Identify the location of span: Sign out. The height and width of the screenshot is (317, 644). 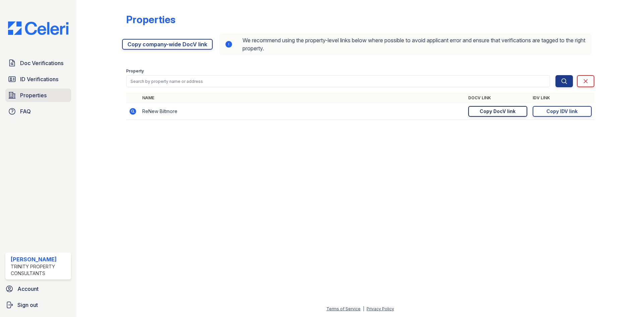
(27, 305).